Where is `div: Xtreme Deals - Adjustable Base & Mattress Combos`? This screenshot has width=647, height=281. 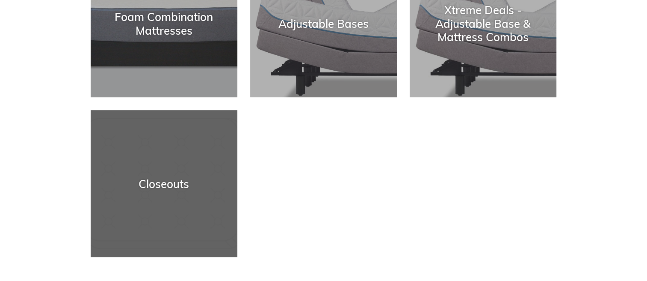
div: Xtreme Deals - Adjustable Base & Mattress Combos is located at coordinates (483, 24).